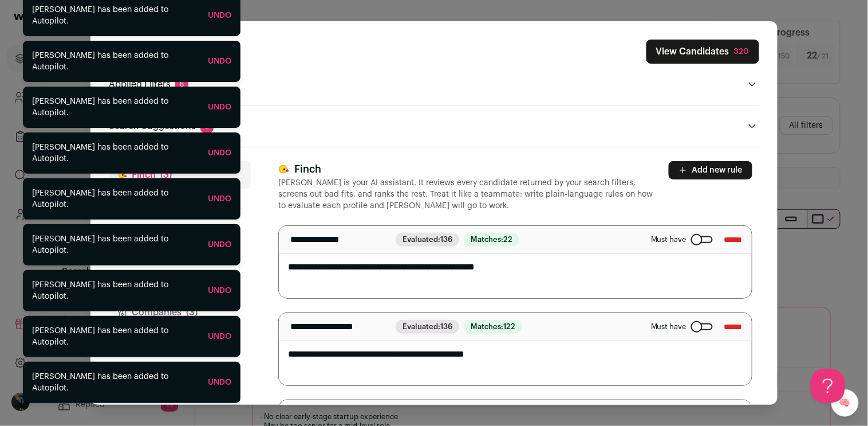  Describe the element at coordinates (742, 51) in the screenshot. I see `div: 320` at that location.